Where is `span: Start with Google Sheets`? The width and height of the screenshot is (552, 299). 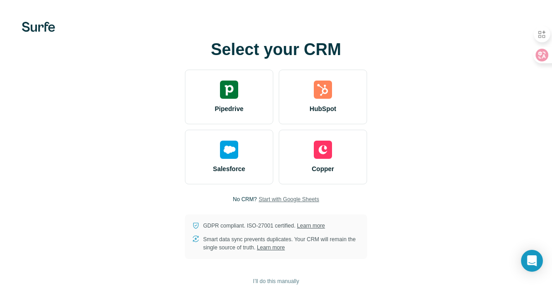 span: Start with Google Sheets is located at coordinates (289, 200).